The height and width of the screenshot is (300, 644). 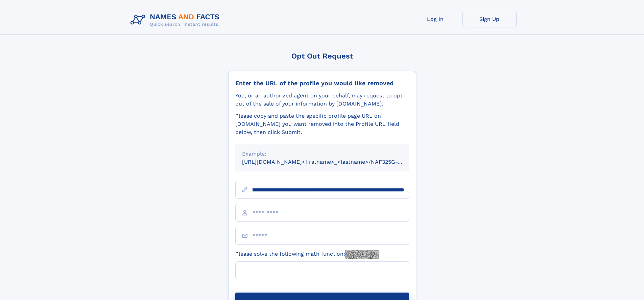 What do you see at coordinates (435, 19) in the screenshot?
I see `a: Log In` at bounding box center [435, 19].